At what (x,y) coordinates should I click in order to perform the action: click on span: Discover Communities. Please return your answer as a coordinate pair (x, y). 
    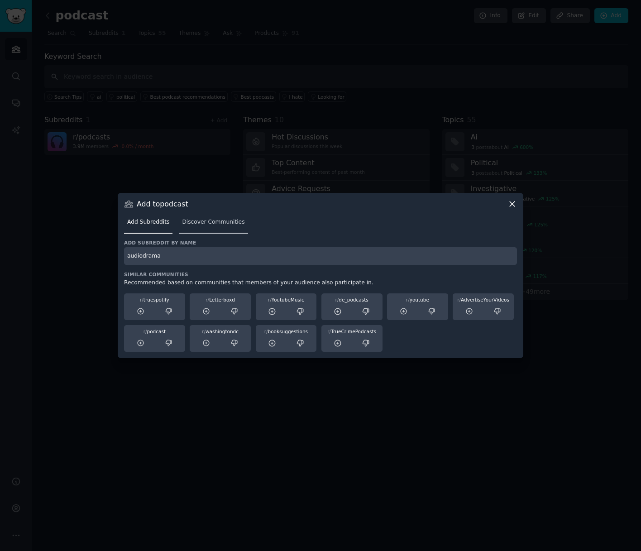
    Looking at the image, I should click on (213, 222).